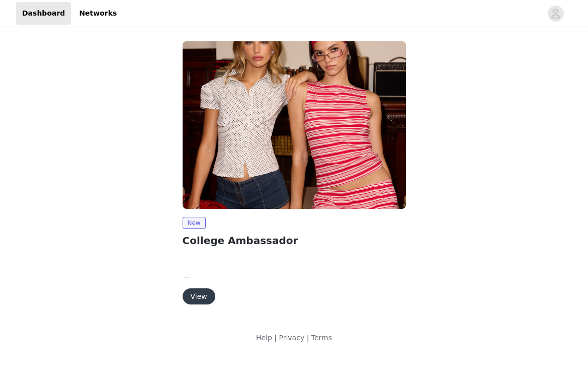 The height and width of the screenshot is (389, 588). I want to click on button: View, so click(199, 296).